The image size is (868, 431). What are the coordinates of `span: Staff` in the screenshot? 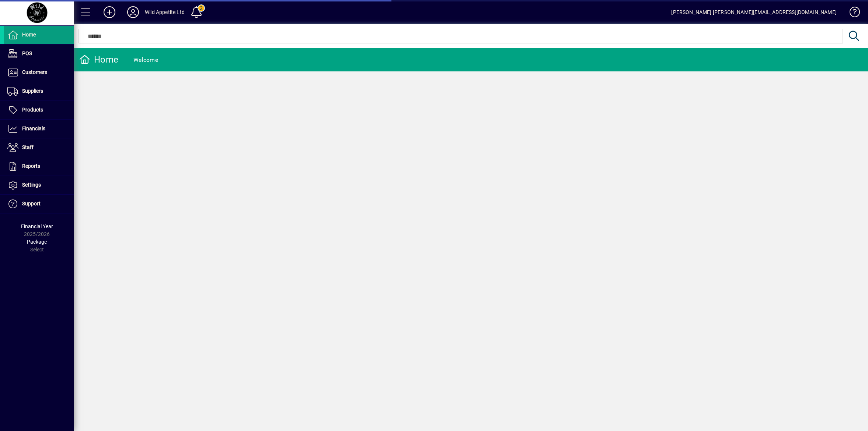 It's located at (28, 147).